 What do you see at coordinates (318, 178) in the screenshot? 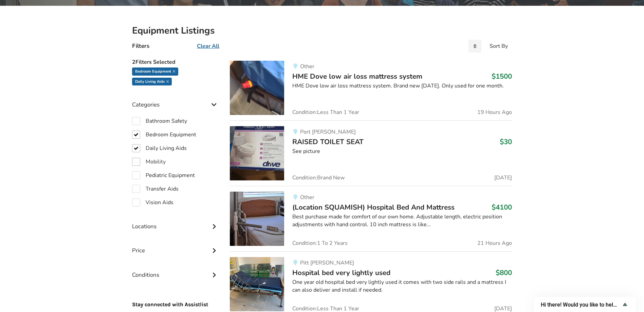
I see `span: Condition: Brand New` at bounding box center [318, 178].